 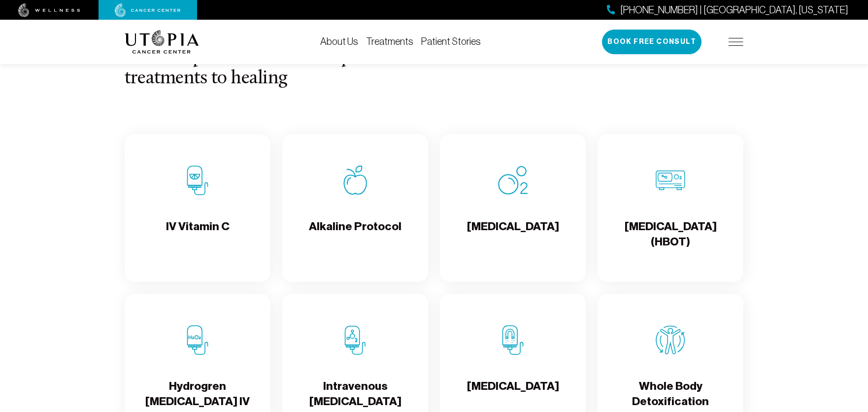 I want to click on img: icon-hamburger, so click(x=736, y=42).